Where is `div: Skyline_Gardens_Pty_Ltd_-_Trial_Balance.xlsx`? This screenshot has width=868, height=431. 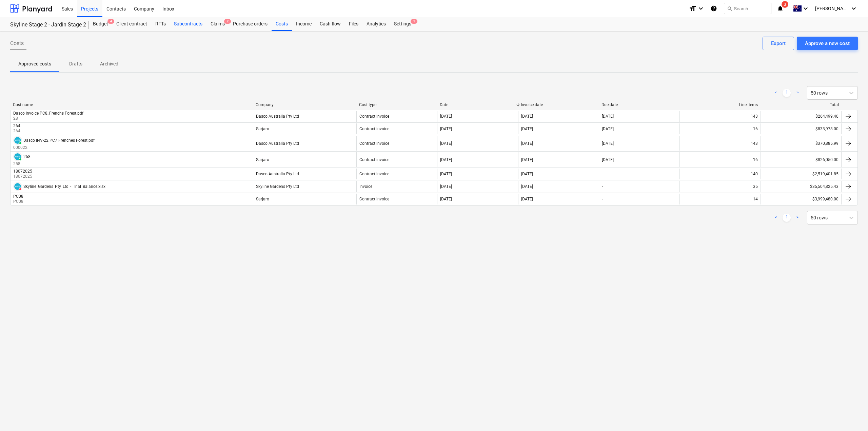
div: Skyline_Gardens_Pty_Ltd_-_Trial_Balance.xlsx is located at coordinates (64, 187).